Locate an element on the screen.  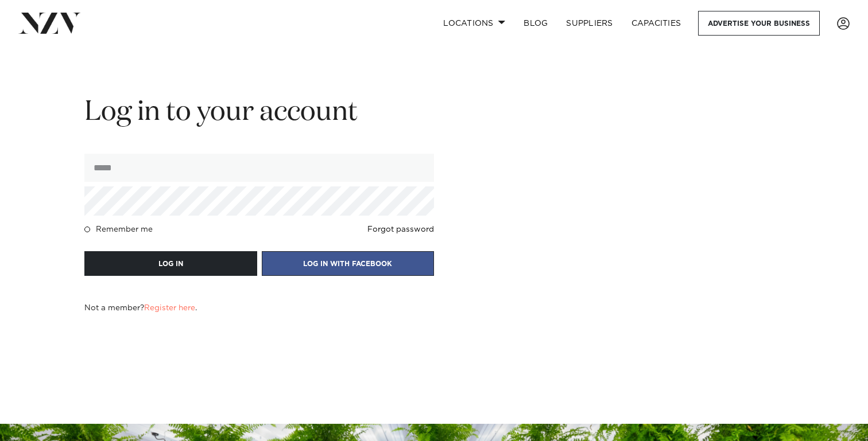
a: LOG IN WITH FACEBOOK is located at coordinates (348, 264).